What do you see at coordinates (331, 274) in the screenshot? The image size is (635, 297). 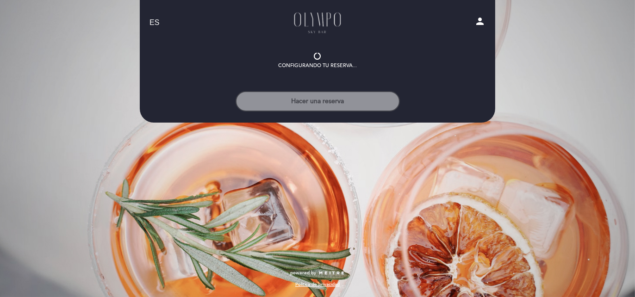 I see `img: MEITRE` at bounding box center [331, 274].